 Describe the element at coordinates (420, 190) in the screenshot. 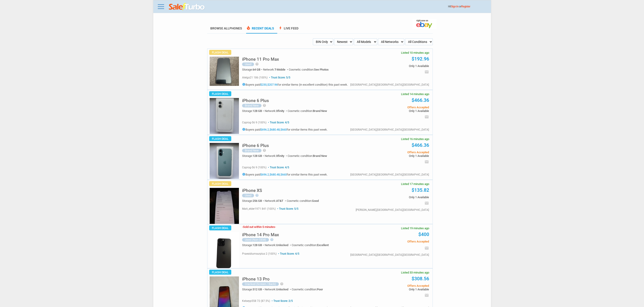

I see `a: $135.82` at that location.